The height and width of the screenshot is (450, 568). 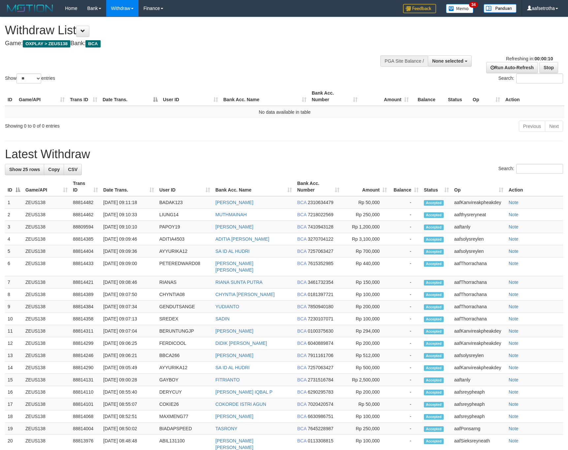 I want to click on td: Rp 3,100,000, so click(x=366, y=239).